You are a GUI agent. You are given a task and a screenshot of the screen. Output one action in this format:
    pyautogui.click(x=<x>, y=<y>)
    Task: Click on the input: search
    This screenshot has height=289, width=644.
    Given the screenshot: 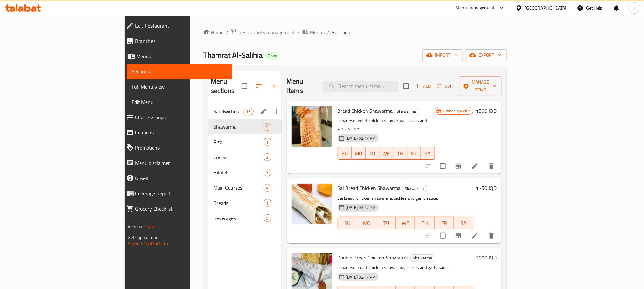 What is the action you would take?
    pyautogui.click(x=360, y=86)
    